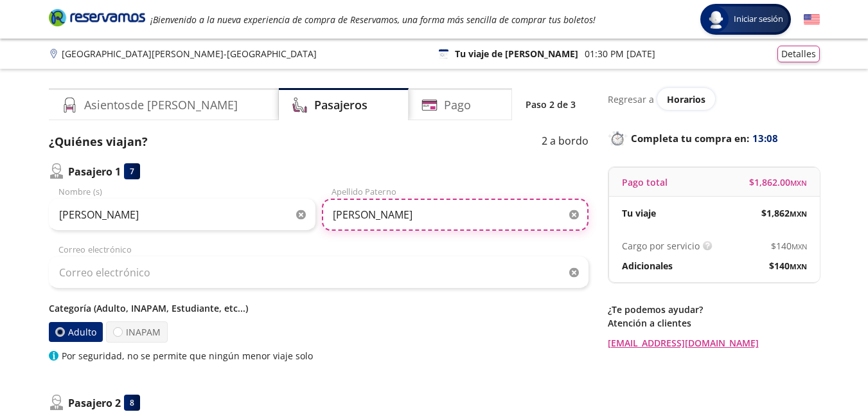  What do you see at coordinates (783, 213) in the screenshot?
I see `span: $ 1,862` at bounding box center [783, 213].